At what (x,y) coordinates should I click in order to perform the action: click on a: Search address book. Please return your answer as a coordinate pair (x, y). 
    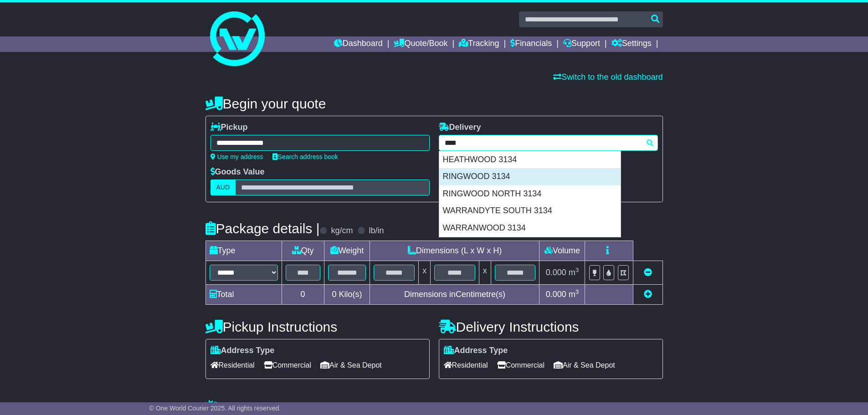
    Looking at the image, I should click on (305, 157).